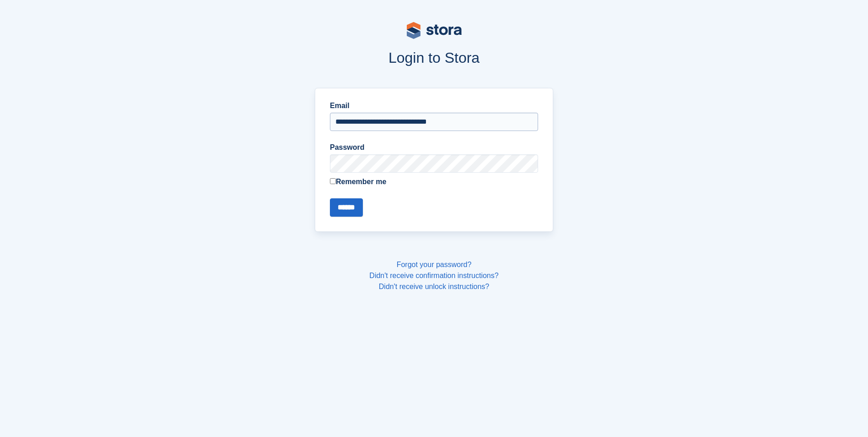 The height and width of the screenshot is (437, 868). What do you see at coordinates (434, 264) in the screenshot?
I see `a: Forgot your password?` at bounding box center [434, 264].